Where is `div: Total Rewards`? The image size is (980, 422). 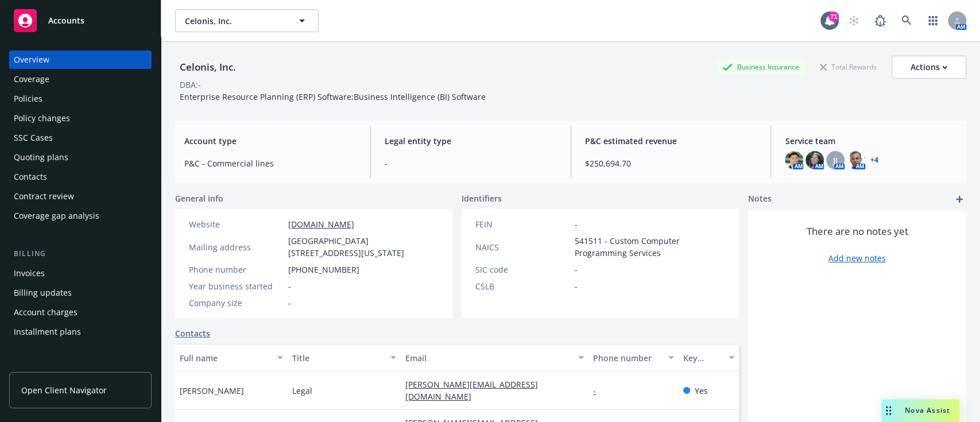 div: Total Rewards is located at coordinates (848, 67).